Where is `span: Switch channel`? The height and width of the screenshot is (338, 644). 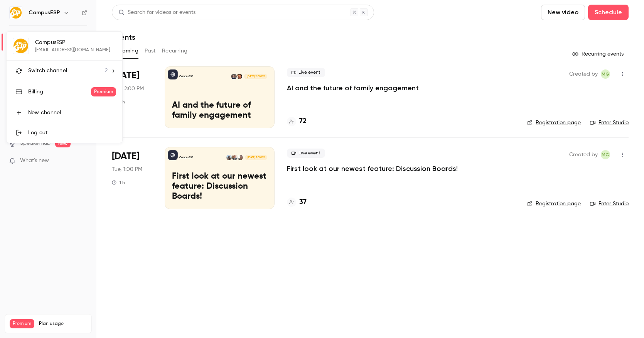 span: Switch channel is located at coordinates (48, 70).